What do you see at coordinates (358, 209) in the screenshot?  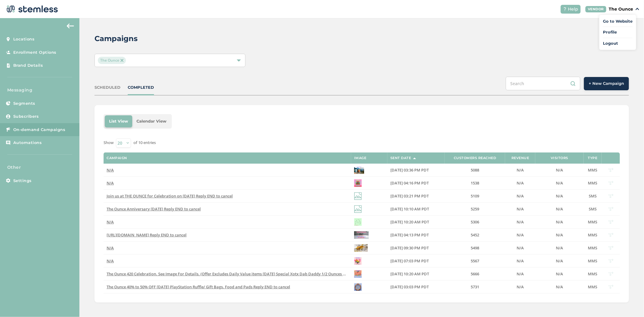 I see `img: icon-img-d887fa0c.svg` at bounding box center [358, 209].